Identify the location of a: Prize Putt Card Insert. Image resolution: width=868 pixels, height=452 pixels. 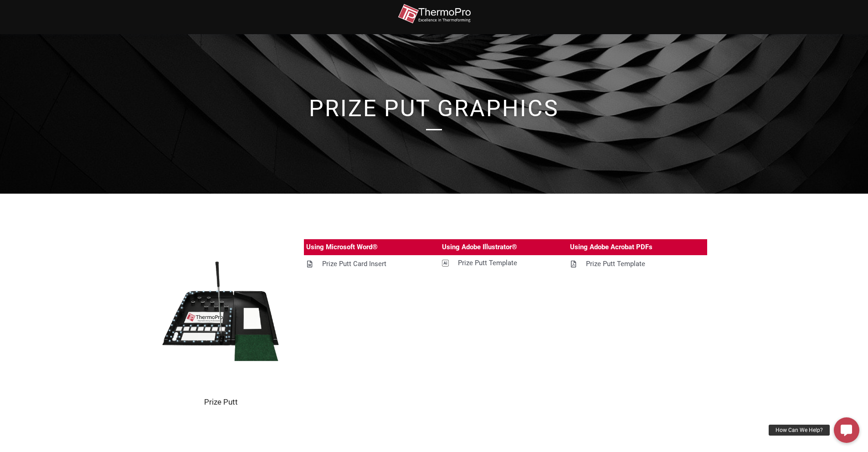
(372, 264).